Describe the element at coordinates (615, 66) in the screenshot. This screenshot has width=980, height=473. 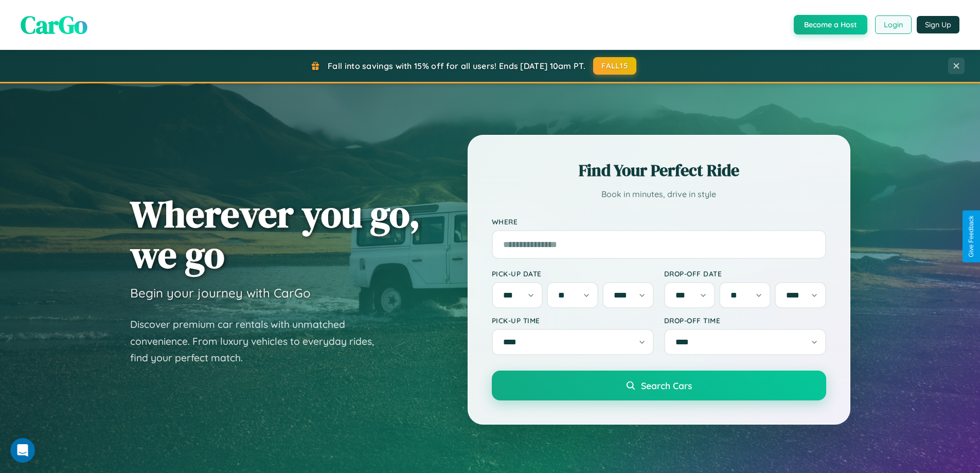
I see `button: FALL15` at that location.